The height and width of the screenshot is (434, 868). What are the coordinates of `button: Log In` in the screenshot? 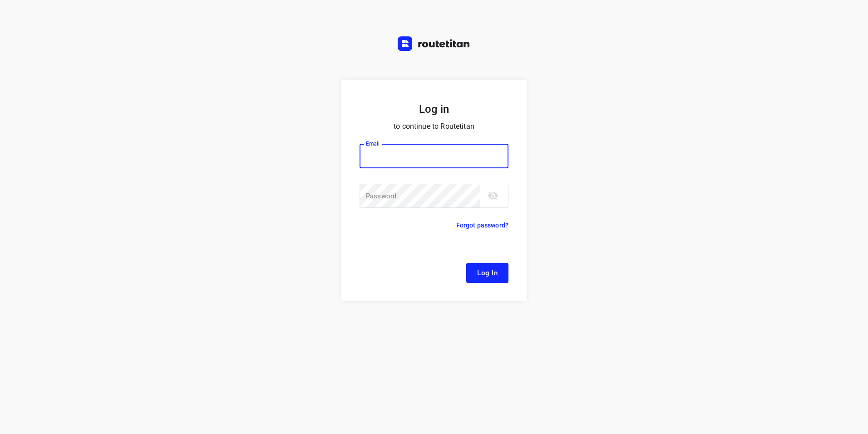 It's located at (487, 273).